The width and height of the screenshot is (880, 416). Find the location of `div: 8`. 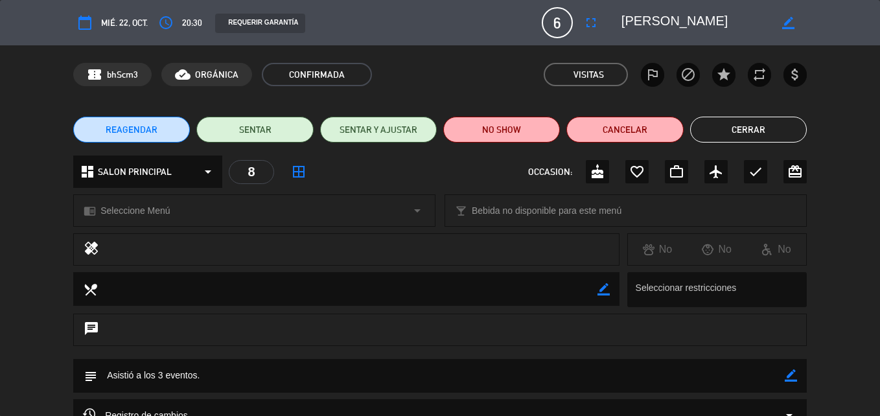

div: 8 is located at coordinates (251, 172).